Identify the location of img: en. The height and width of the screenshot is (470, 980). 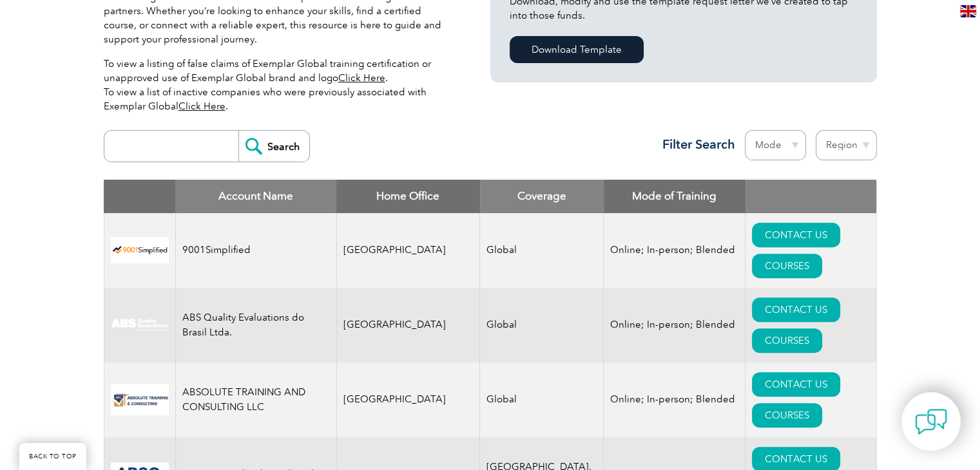
(967, 11).